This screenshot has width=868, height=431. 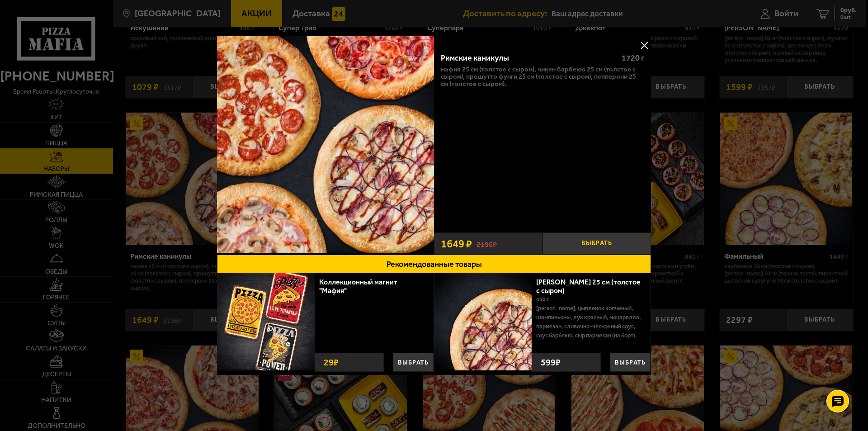 I want to click on p: Мафия 25 см (толстое с сыром), Чикен Барбекю 25 см (толстое с сыром), Прошутто Фунги 25 см (толст..., so click(x=542, y=77).